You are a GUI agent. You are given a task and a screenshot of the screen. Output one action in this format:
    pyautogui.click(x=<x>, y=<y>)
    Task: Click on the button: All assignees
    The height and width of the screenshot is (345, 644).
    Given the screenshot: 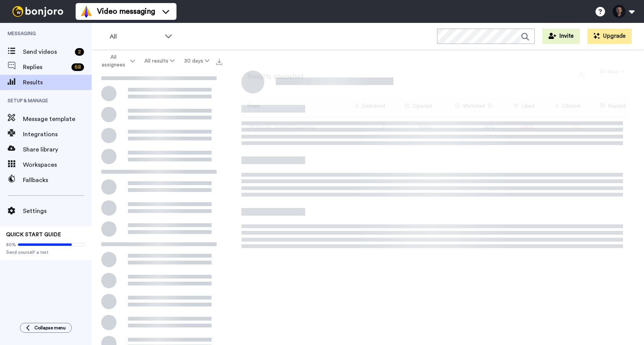 What is the action you would take?
    pyautogui.click(x=117, y=61)
    